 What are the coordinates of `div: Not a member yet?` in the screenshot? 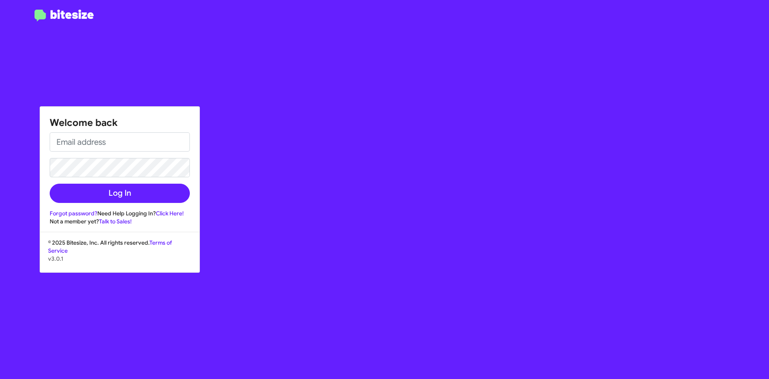 It's located at (120, 221).